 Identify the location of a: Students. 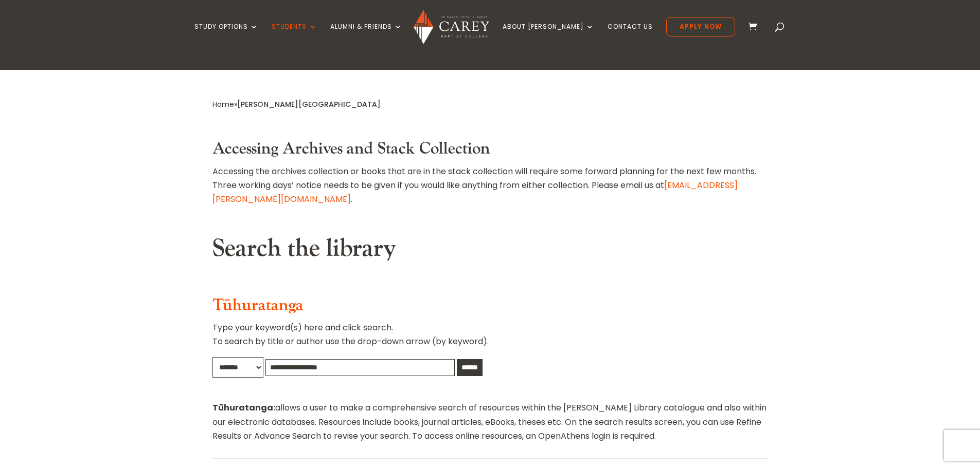
(294, 35).